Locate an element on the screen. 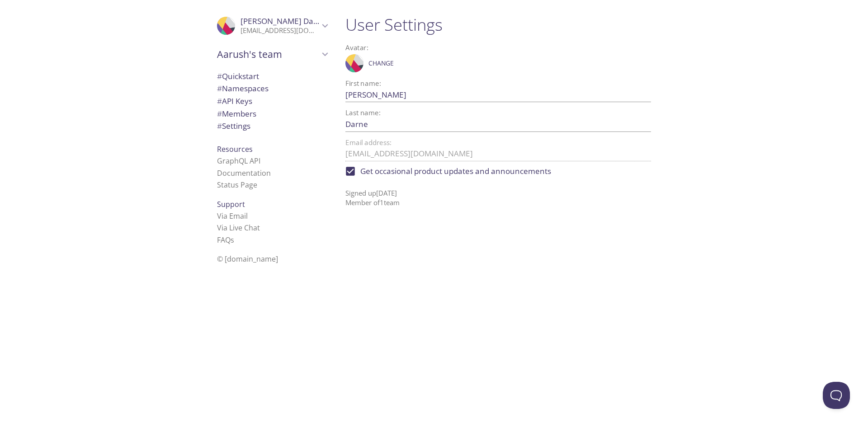 This screenshot has width=868, height=427. a: Documentation is located at coordinates (243, 173).